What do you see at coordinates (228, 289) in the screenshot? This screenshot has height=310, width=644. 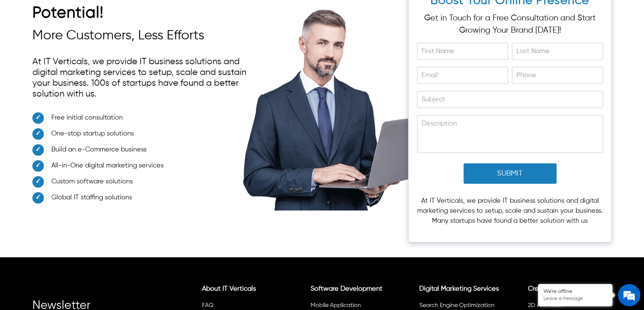 I see `a: About IT Verticals` at bounding box center [228, 289].